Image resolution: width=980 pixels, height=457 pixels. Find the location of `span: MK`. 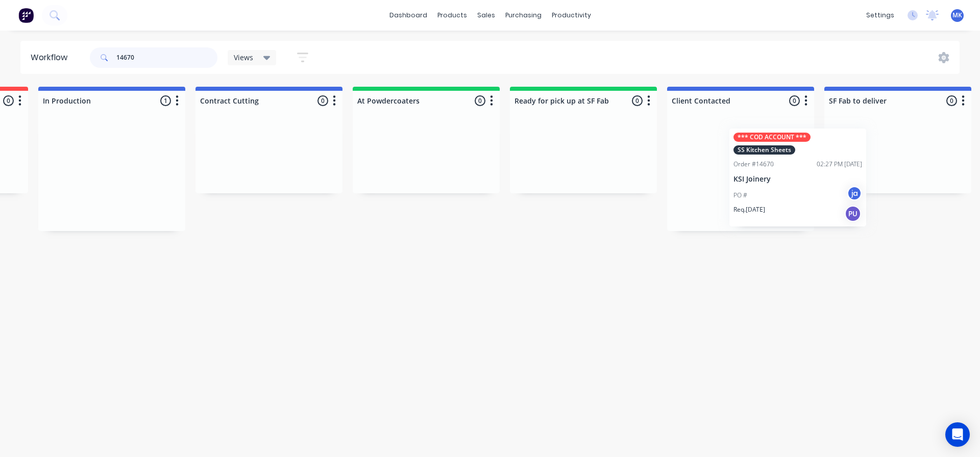

span: MK is located at coordinates (957, 16).